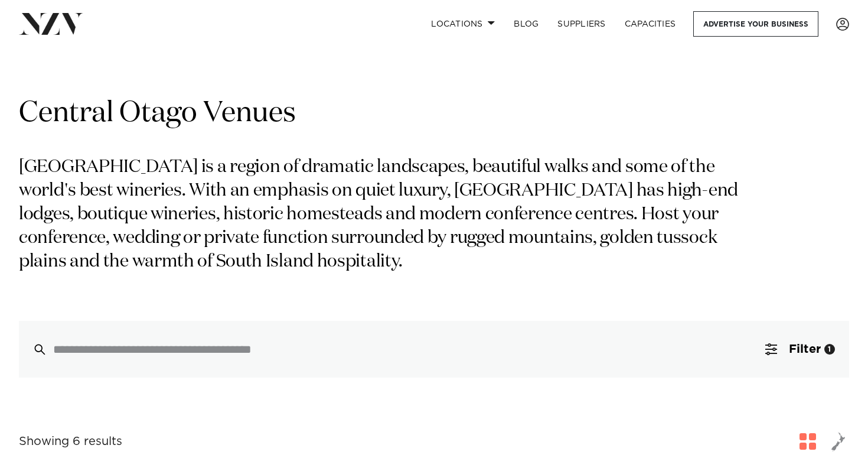 The height and width of the screenshot is (471, 868). Describe the element at coordinates (830, 349) in the screenshot. I see `div: 1` at that location.